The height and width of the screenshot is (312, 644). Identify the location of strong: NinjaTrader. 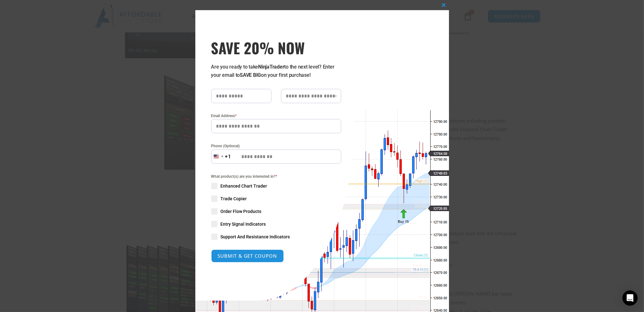
(271, 67).